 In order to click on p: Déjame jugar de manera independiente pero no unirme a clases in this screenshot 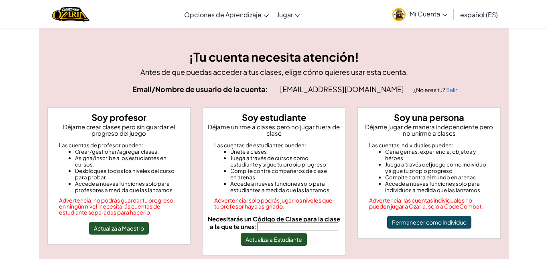, I will do `click(429, 130)`.